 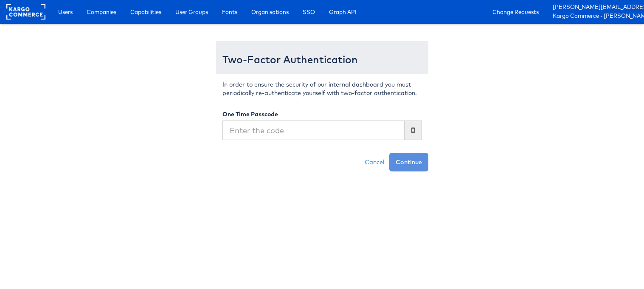 What do you see at coordinates (65, 12) in the screenshot?
I see `span: Users` at bounding box center [65, 12].